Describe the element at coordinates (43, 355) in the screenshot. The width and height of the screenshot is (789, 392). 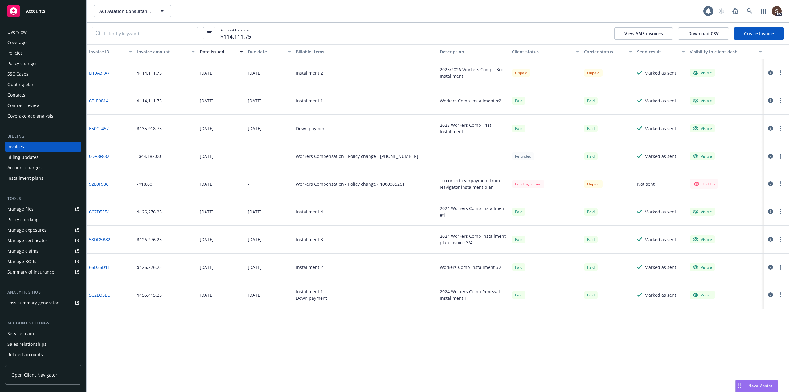
I see `a: Related accounts` at that location.